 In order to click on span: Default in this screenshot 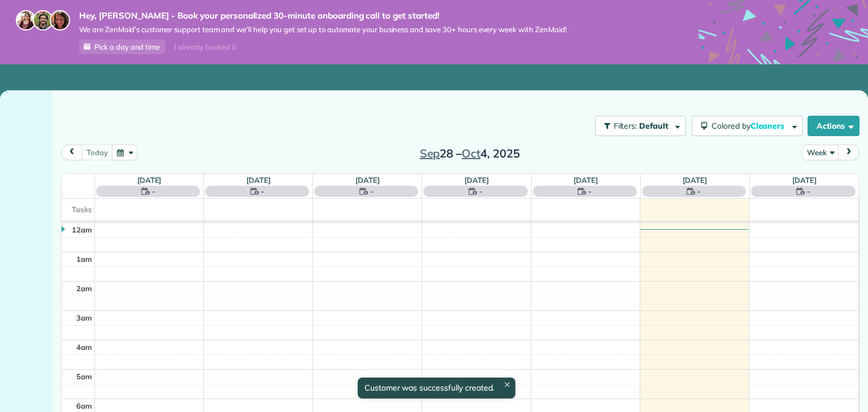, I will do `click(654, 126)`.